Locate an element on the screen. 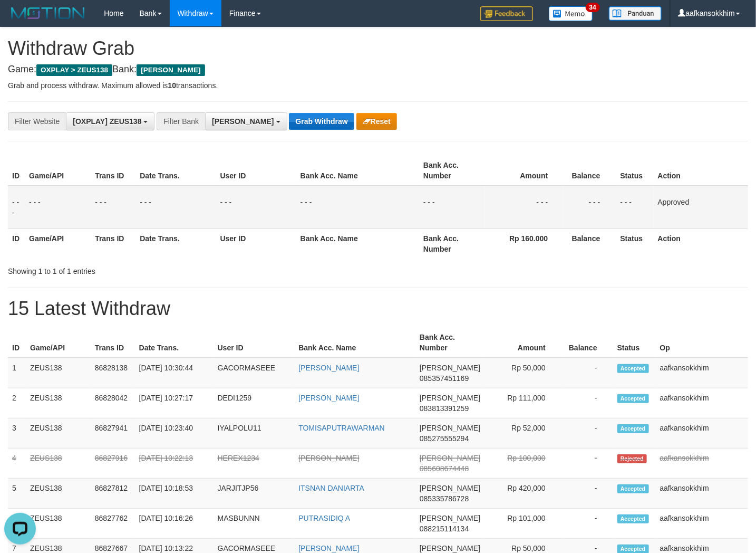  button: Open LiveChat chat widget is located at coordinates (20, 20).